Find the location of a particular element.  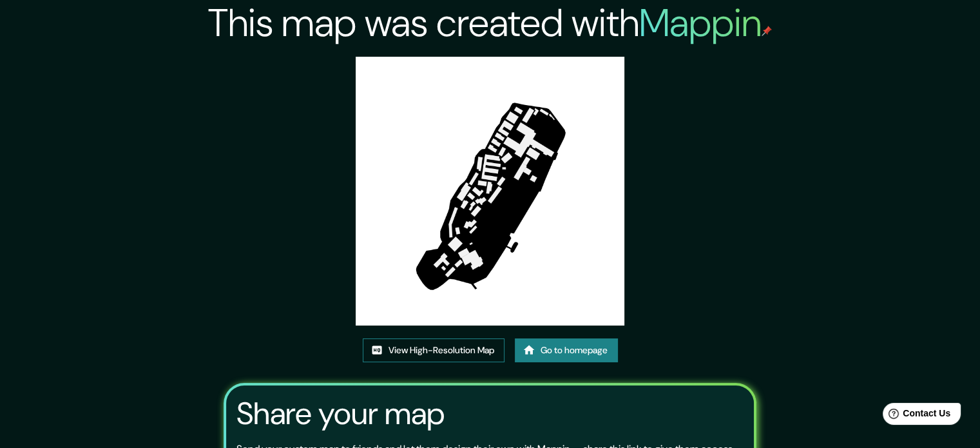

img: mappin-pin is located at coordinates (767, 31).